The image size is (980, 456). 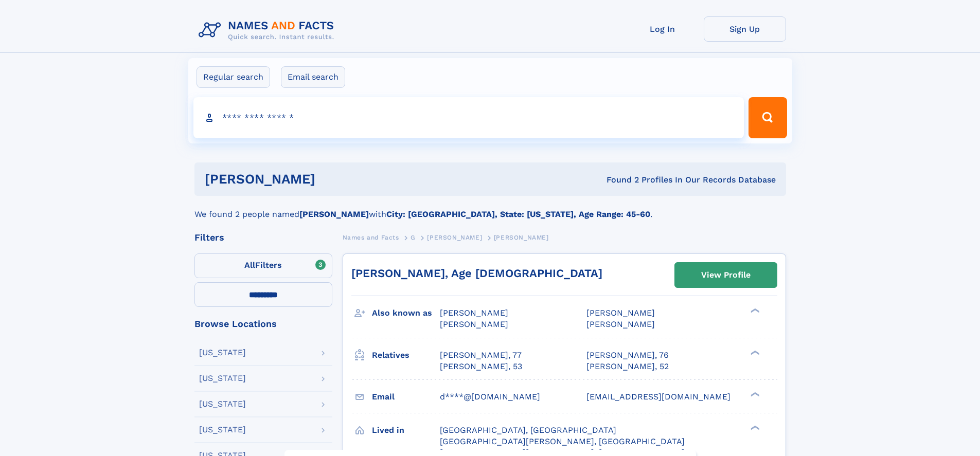 What do you see at coordinates (263, 324) in the screenshot?
I see `div: Browse Locations` at bounding box center [263, 324].